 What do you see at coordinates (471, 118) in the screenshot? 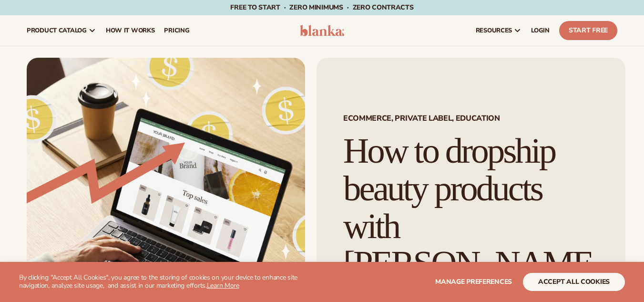
I see `span: Ecommerce, Private Label, EDUCATION` at bounding box center [471, 118].